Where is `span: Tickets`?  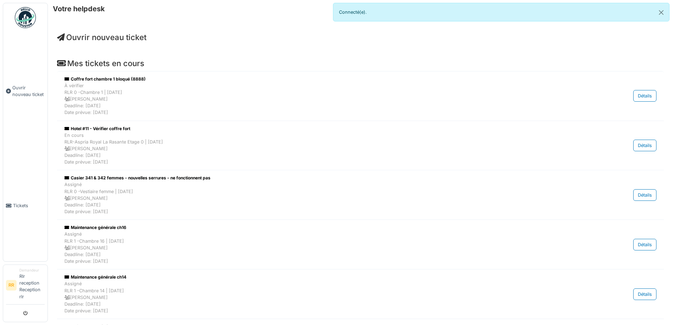 span: Tickets is located at coordinates (29, 205).